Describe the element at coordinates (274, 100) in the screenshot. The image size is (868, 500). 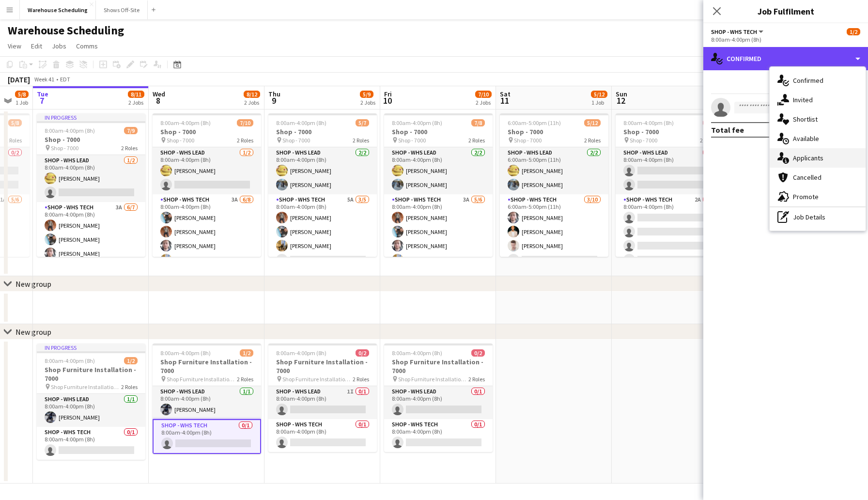
I see `span: 9` at that location.